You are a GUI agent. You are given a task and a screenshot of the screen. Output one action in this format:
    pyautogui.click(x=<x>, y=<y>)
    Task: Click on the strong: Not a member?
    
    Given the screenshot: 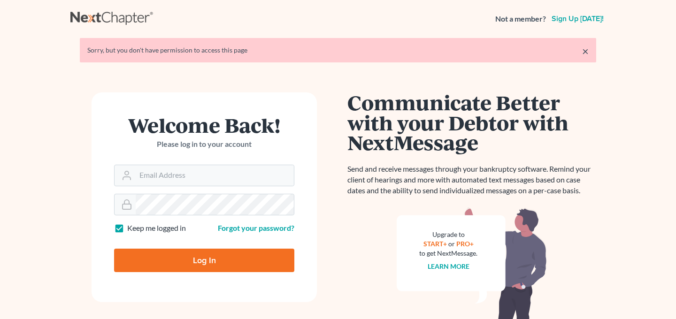 What is the action you would take?
    pyautogui.click(x=520, y=19)
    